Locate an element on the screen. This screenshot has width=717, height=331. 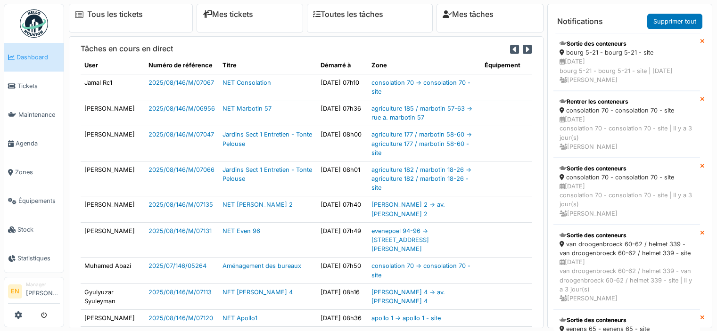
span: Dashboard is located at coordinates (38, 57).